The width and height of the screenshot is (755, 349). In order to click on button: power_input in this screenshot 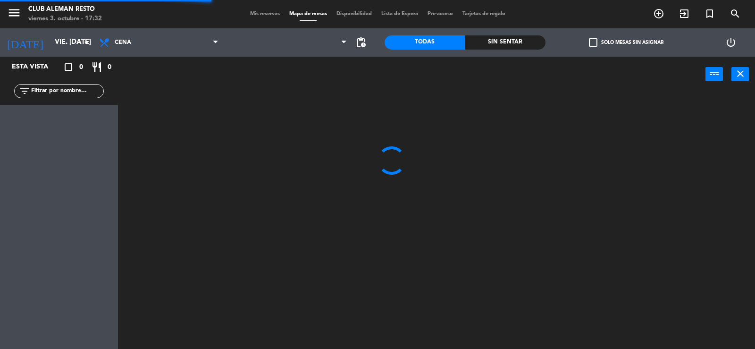, I will do `click(714, 74)`.